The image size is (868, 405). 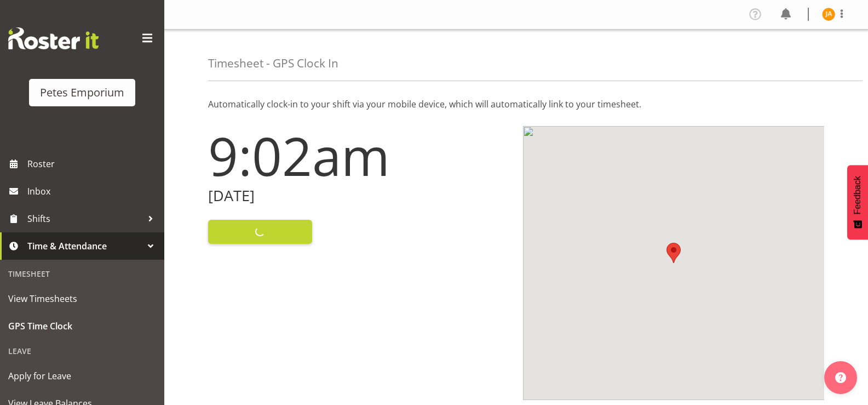 What do you see at coordinates (841, 377) in the screenshot?
I see `img: help-xxl-2.png` at bounding box center [841, 377].